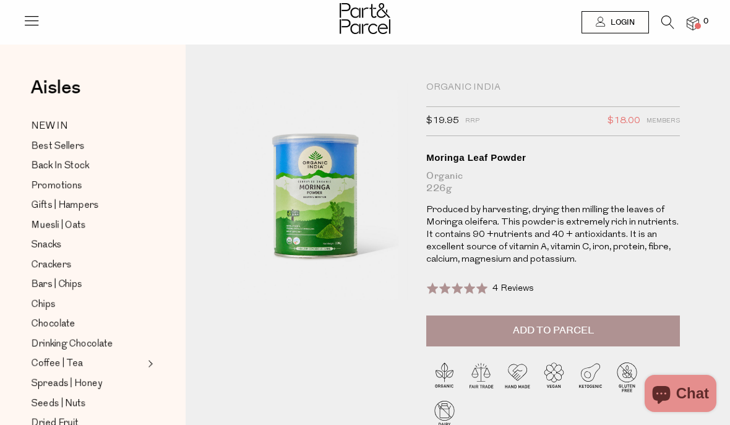  What do you see at coordinates (365, 19) in the screenshot?
I see `img: Part&Parcel` at bounding box center [365, 19].